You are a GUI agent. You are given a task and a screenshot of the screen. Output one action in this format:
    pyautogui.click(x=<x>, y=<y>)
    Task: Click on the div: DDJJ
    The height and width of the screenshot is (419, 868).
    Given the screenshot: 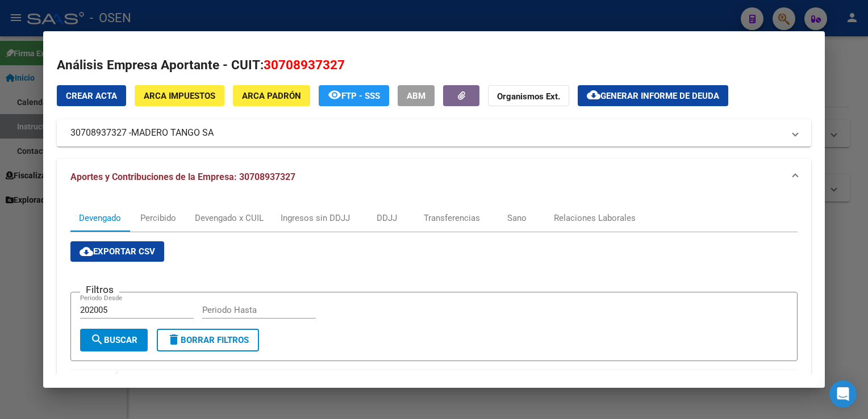 What is the action you would take?
    pyautogui.click(x=387, y=218)
    